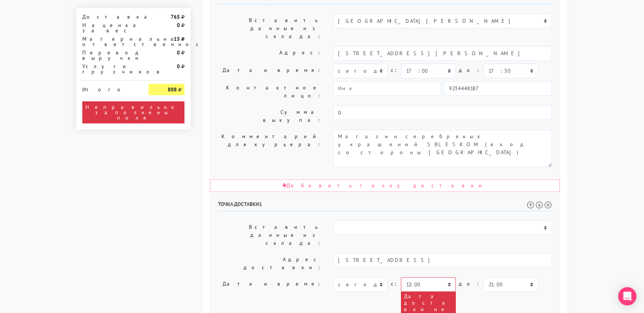 Image resolution: width=644 pixels, height=313 pixels. What do you see at coordinates (270, 116) in the screenshot?
I see `label: Сумма выкупа:` at bounding box center [270, 116].